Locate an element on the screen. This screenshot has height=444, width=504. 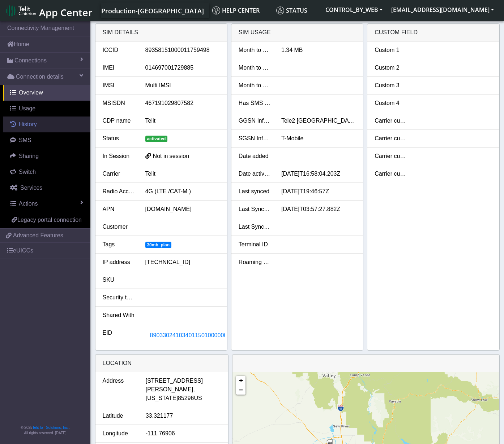
div: Radio Access Tech is located at coordinates (118, 191).